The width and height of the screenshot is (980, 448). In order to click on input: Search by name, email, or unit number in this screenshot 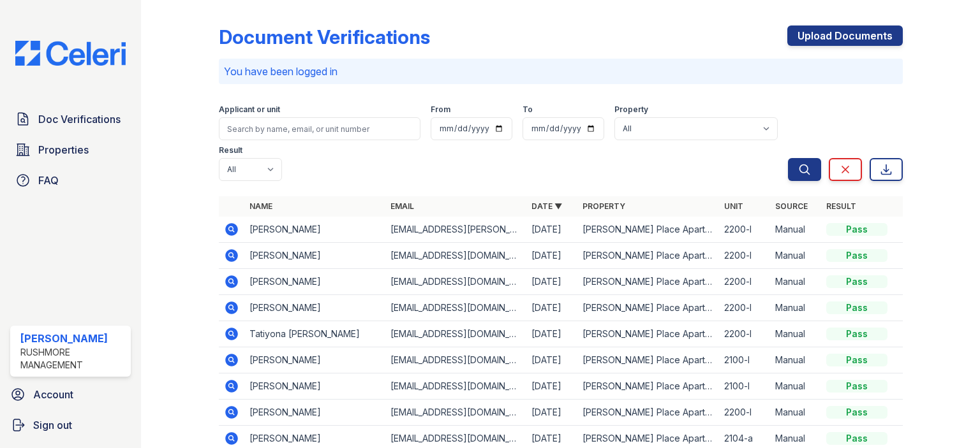, I will do `click(320, 128)`.